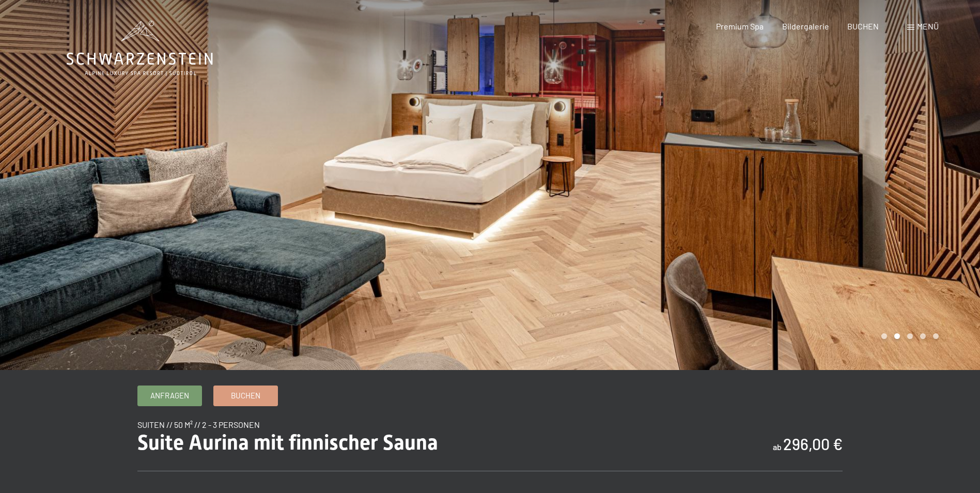  Describe the element at coordinates (863, 26) in the screenshot. I see `span: BUCHEN` at that location.